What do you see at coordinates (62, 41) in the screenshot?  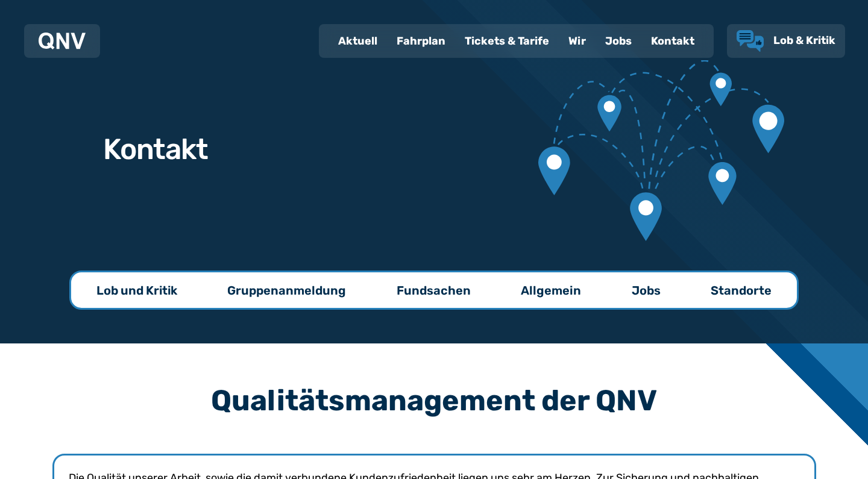 I see `a: QNV Logo` at bounding box center [62, 41].